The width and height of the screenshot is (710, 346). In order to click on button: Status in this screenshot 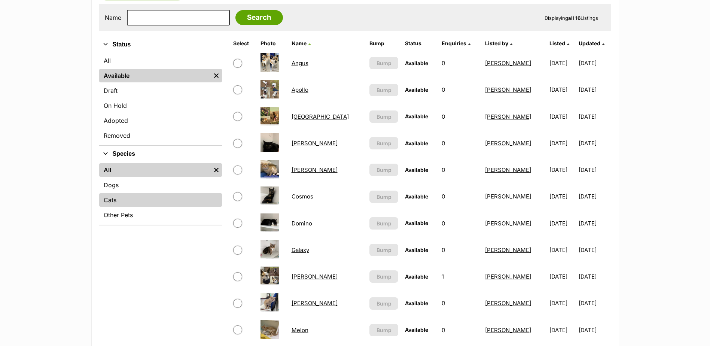, I will do `click(161, 45)`.